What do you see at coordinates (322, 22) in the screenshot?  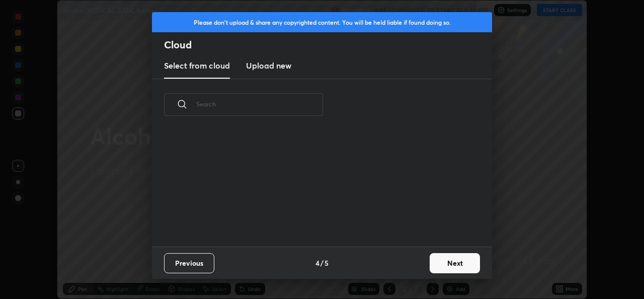 I see `div: Please don't upload & share any copyrighted content. You will be held liable if found doing so.` at bounding box center [322, 22].